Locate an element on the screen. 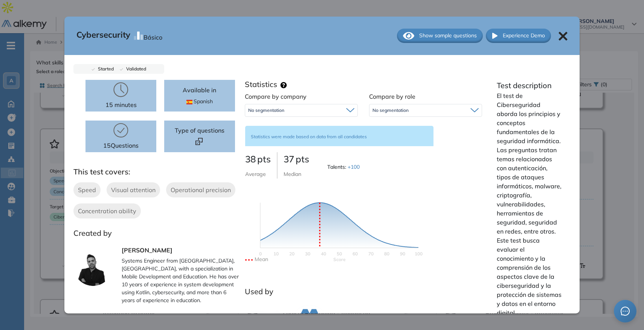 This screenshot has width=644, height=330. text: 80 is located at coordinates (387, 254).